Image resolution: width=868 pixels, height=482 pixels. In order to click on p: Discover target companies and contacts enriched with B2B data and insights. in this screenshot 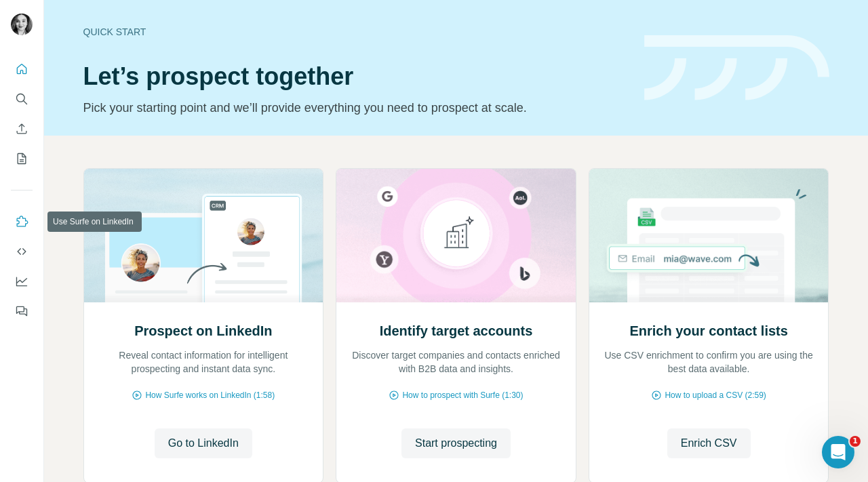, I will do `click(456, 362)`.